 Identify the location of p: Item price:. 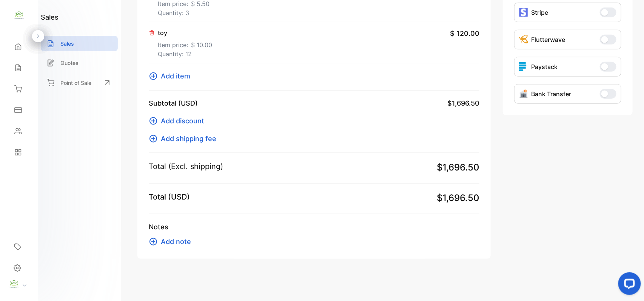
(185, 43).